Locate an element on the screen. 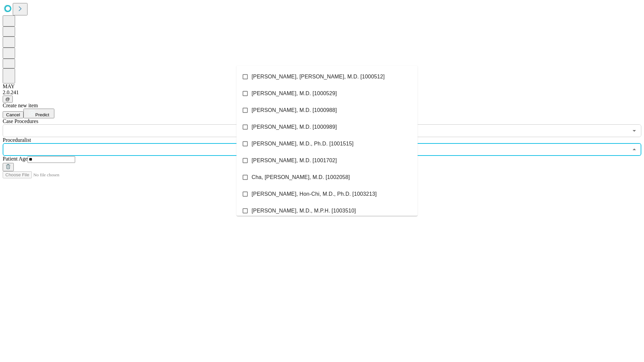 The height and width of the screenshot is (362, 644). button: Predict is located at coordinates (39, 113).